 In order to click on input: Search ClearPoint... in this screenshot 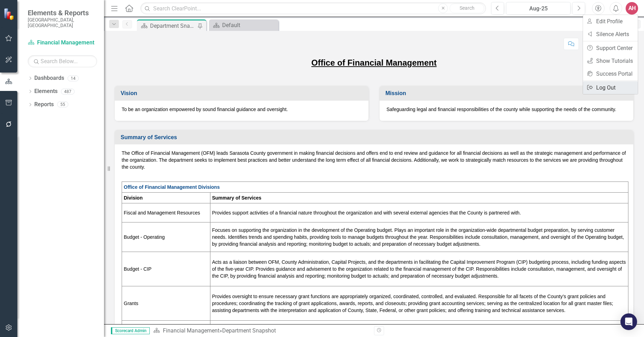, I will do `click(313, 8)`.